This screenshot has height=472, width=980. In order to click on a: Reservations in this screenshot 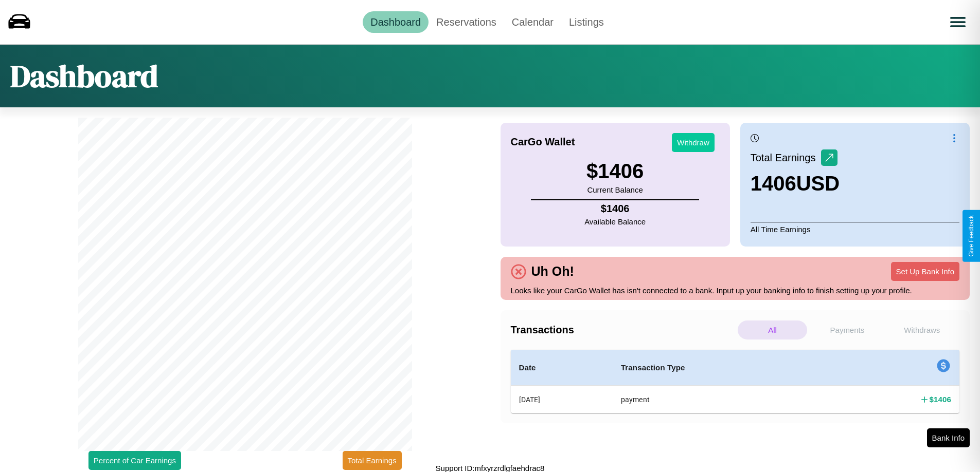, I will do `click(466, 22)`.